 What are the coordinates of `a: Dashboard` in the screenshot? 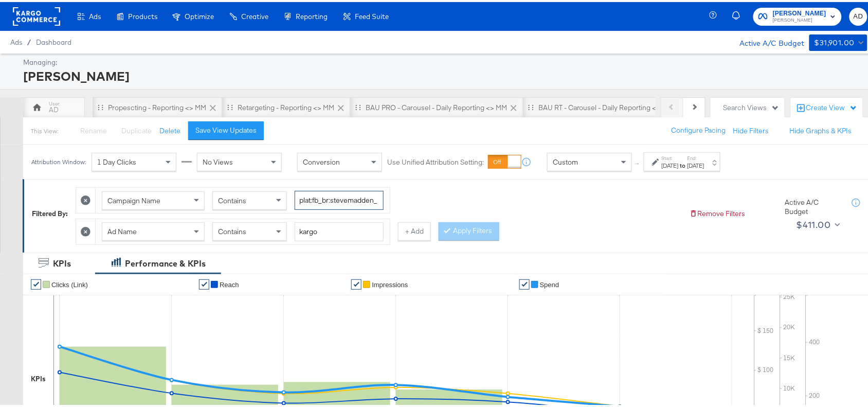 It's located at (53, 40).